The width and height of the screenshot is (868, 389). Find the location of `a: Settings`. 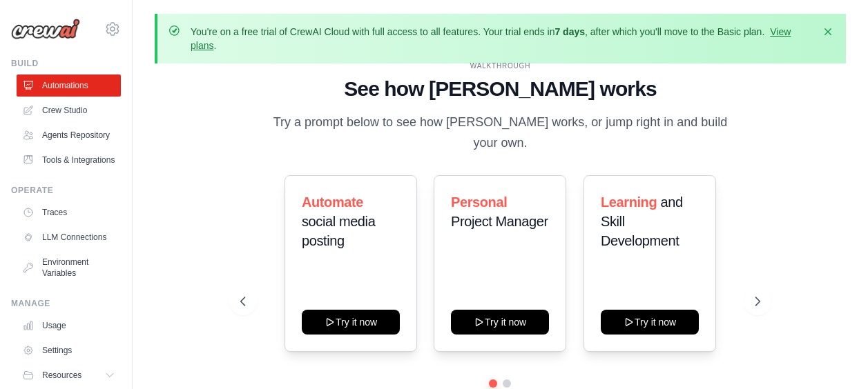

a: Settings is located at coordinates (68, 351).